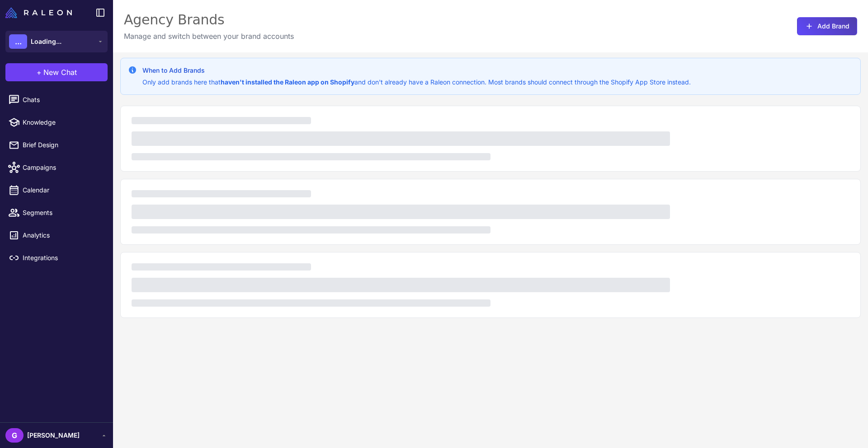  What do you see at coordinates (62, 168) in the screenshot?
I see `span: Campaigns` at bounding box center [62, 168].